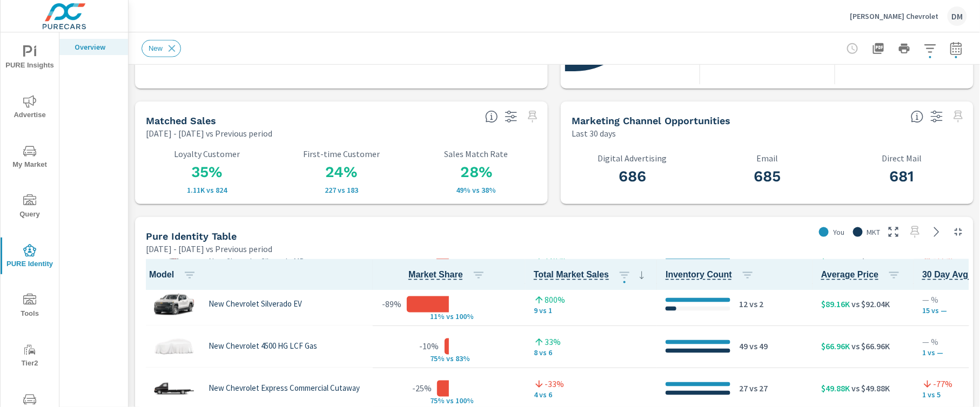  Describe the element at coordinates (30, 257) in the screenshot. I see `span: PURE Identity` at that location.